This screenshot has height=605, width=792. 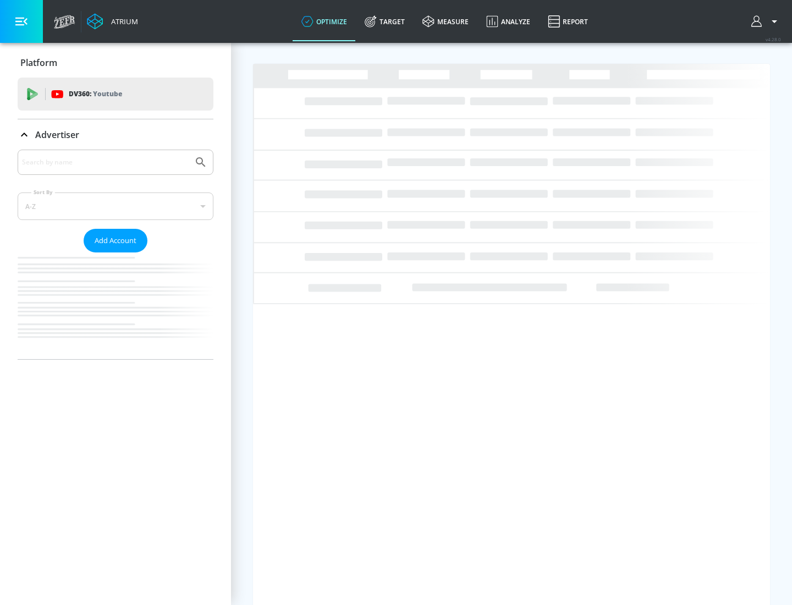 I want to click on button: Add Account, so click(x=116, y=240).